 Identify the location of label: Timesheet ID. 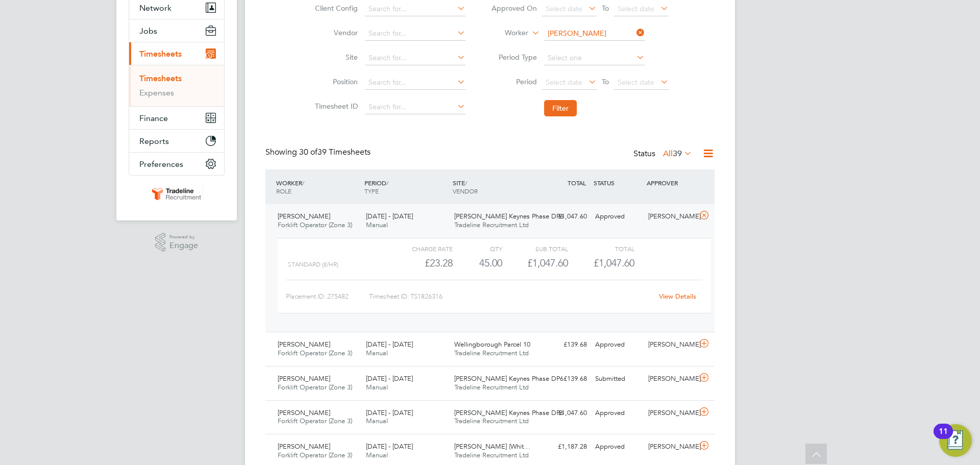
(335, 106).